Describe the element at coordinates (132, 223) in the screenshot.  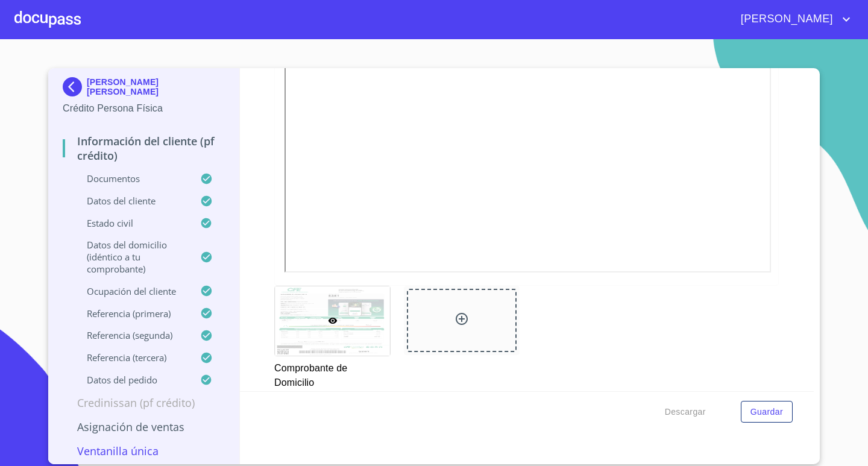
I see `p: Estado Civil` at that location.